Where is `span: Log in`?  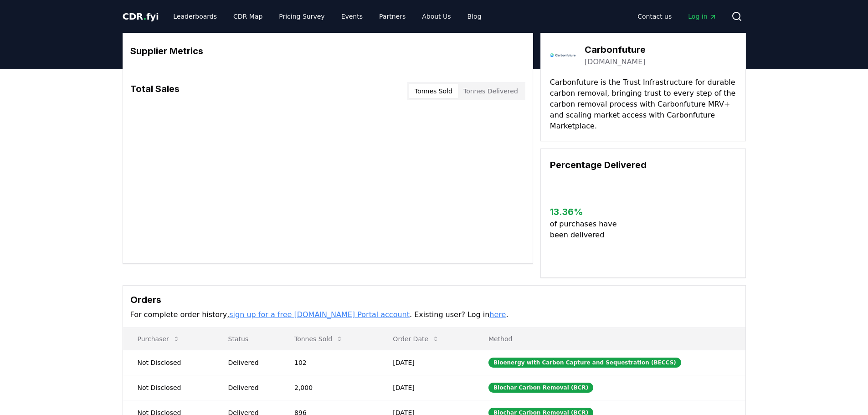 span: Log in is located at coordinates (702, 17).